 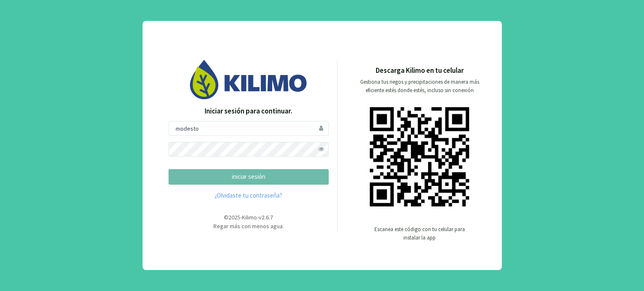 What do you see at coordinates (249, 177) in the screenshot?
I see `p: iniciar sesión` at bounding box center [249, 177].